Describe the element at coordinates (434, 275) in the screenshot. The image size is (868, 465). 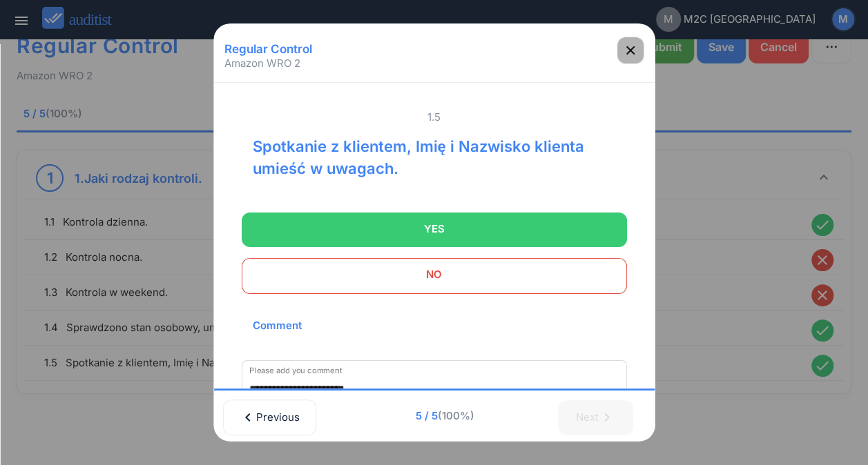
I see `span: NO` at that location.